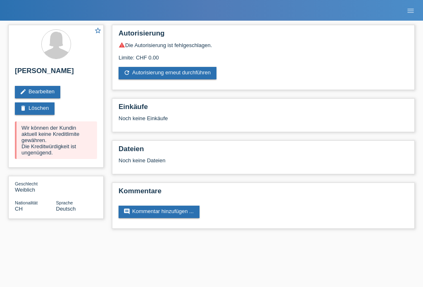  I want to click on a: commentKommentar hinzufügen ..., so click(159, 212).